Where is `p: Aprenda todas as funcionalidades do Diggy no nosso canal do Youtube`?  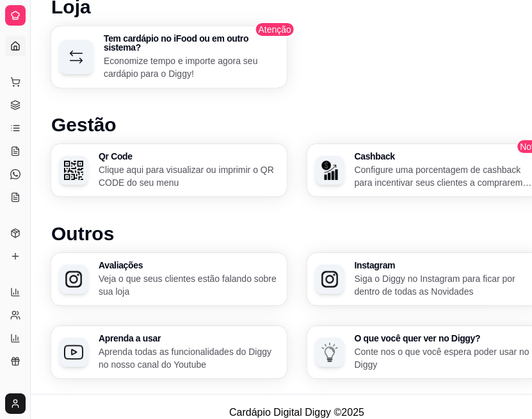
p: Aprenda todas as funcionalidades do Diggy no nosso canal do Youtube is located at coordinates (189, 358).